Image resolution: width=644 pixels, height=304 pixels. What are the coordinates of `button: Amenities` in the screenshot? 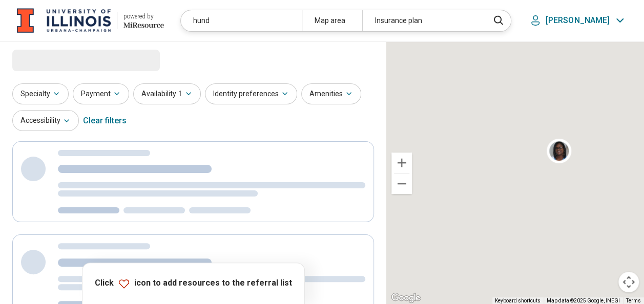 It's located at (331, 94).